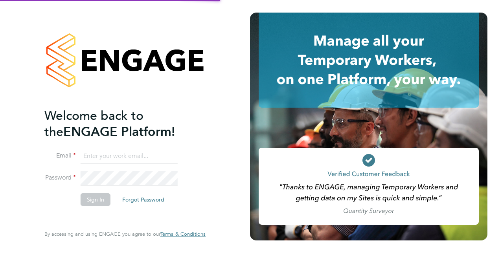  Describe the element at coordinates (129, 156) in the screenshot. I see `input: Enter your work email...` at that location.